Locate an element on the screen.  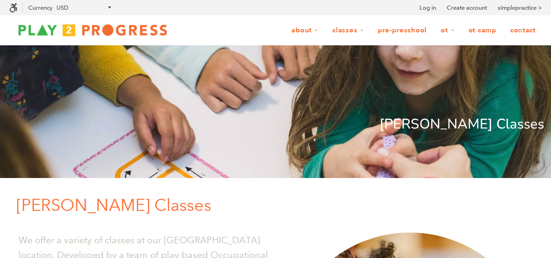
a: OT Camp is located at coordinates (482, 31).